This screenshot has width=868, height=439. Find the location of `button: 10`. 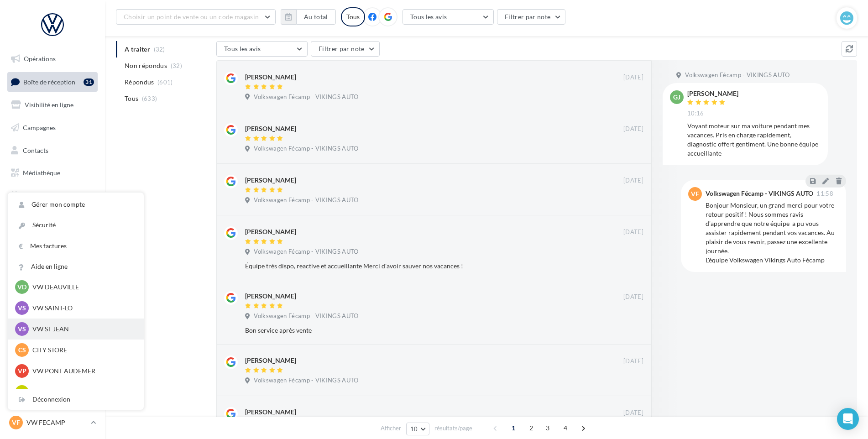

button: 10 is located at coordinates (418, 429).